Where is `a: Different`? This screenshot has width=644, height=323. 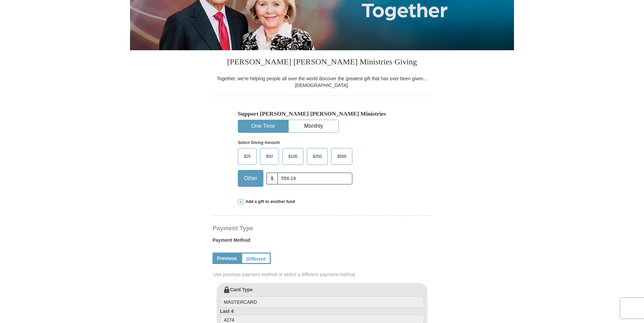
a: Different is located at coordinates (256, 258).